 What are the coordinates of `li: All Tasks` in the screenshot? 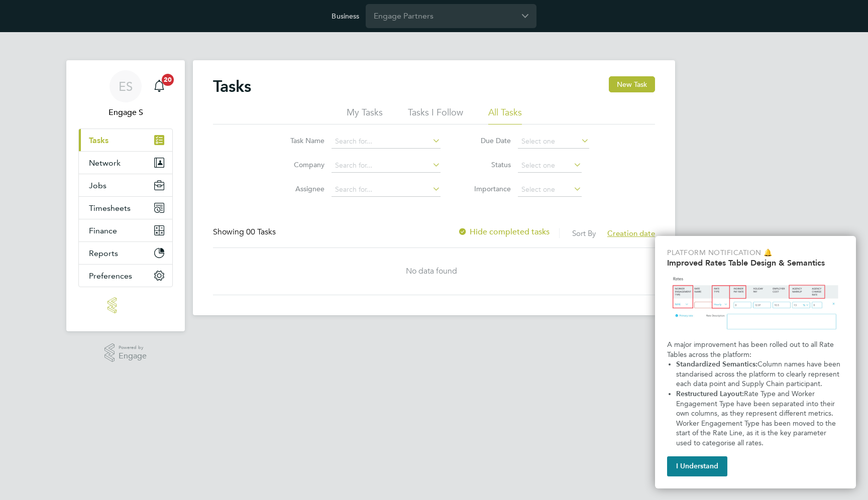 It's located at (505, 116).